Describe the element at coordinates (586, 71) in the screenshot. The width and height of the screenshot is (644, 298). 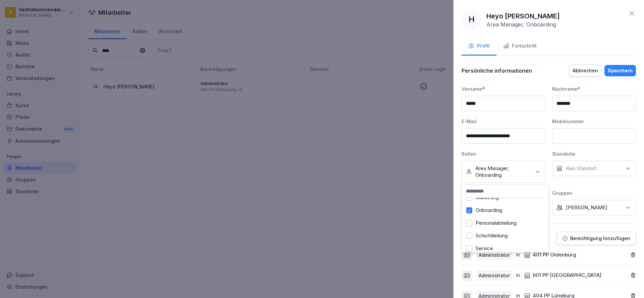
I see `button: Abbrechen` at that location.